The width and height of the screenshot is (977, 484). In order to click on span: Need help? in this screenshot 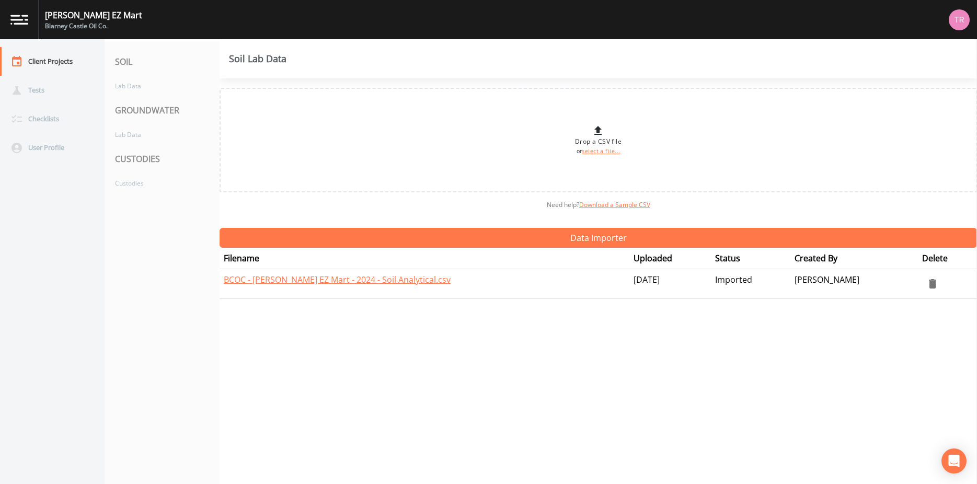, I will do `click(599, 204)`.